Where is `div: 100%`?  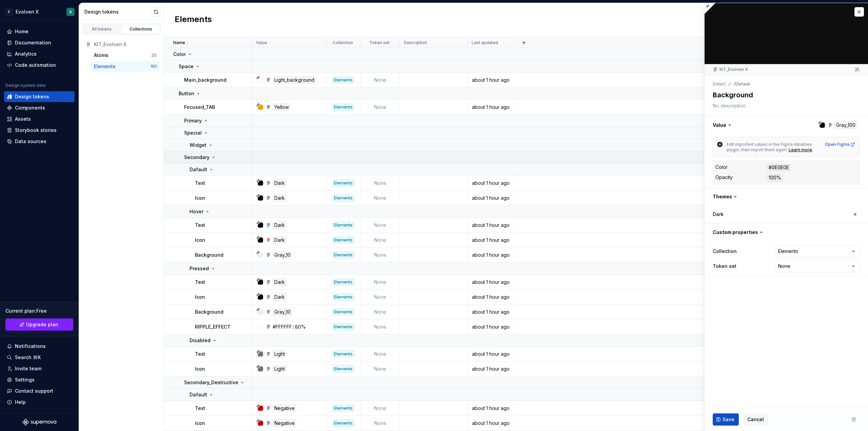 div: 100% is located at coordinates (775, 178).